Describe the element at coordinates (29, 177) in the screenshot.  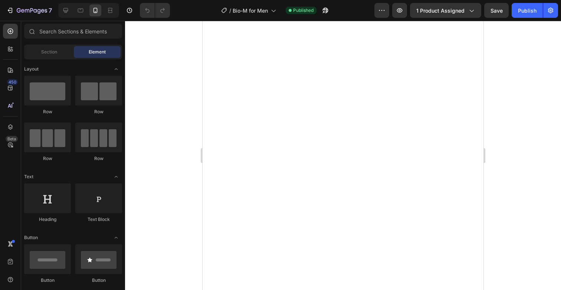
I see `span: Text` at that location.